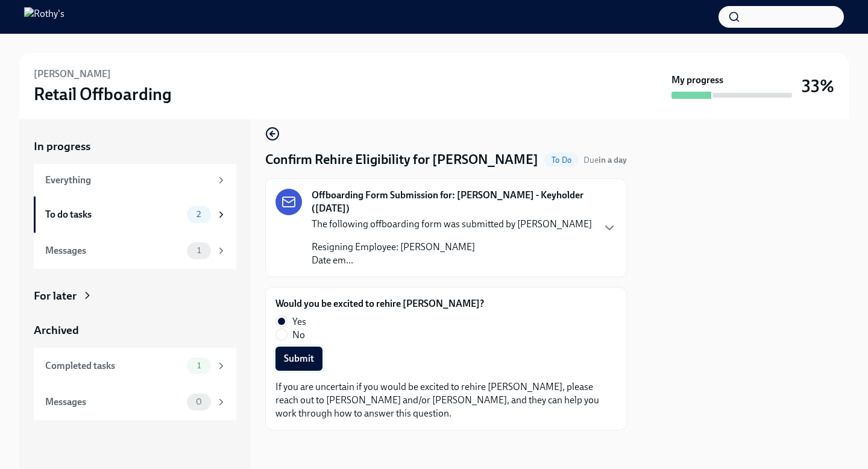  Describe the element at coordinates (612, 160) in the screenshot. I see `strong: in a day` at that location.